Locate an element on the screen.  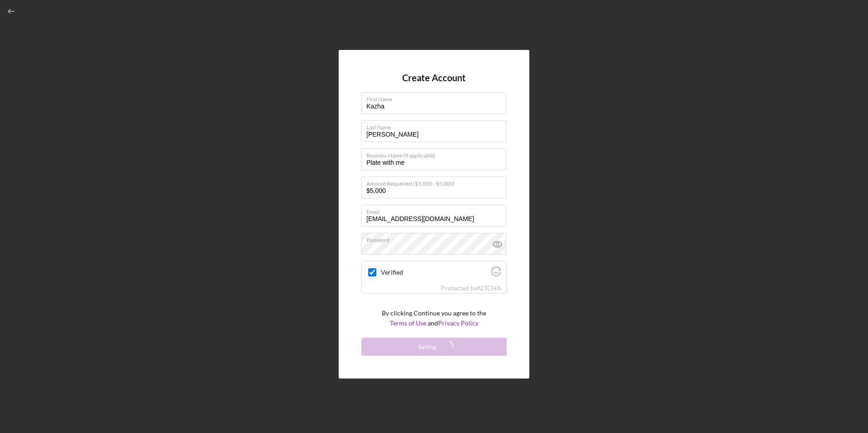
label: Password is located at coordinates (436, 238).